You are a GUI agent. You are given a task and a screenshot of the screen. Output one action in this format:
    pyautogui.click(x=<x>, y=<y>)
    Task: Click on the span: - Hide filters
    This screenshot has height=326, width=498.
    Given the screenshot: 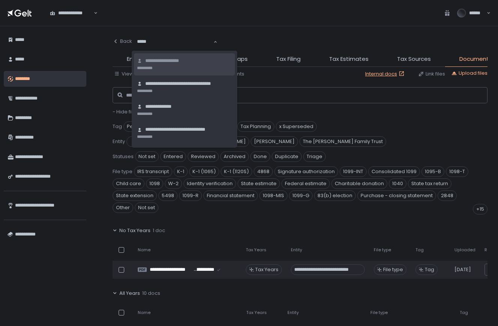 What is the action you would take?
    pyautogui.click(x=127, y=112)
    